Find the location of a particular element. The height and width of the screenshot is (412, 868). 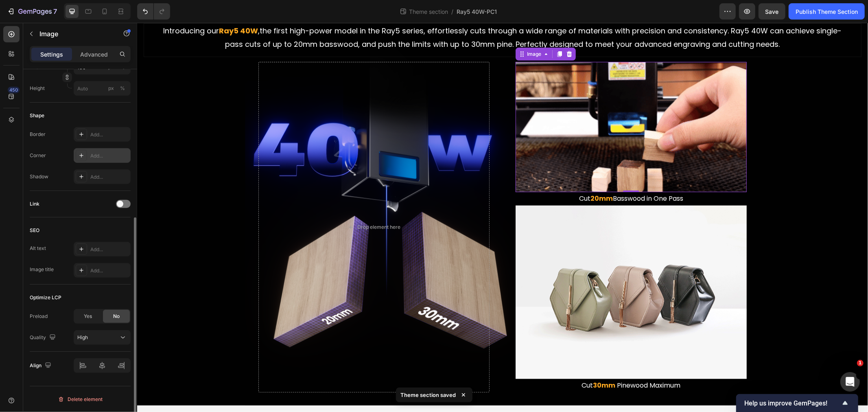

textarea: 发消息... is located at coordinates (82, 235).